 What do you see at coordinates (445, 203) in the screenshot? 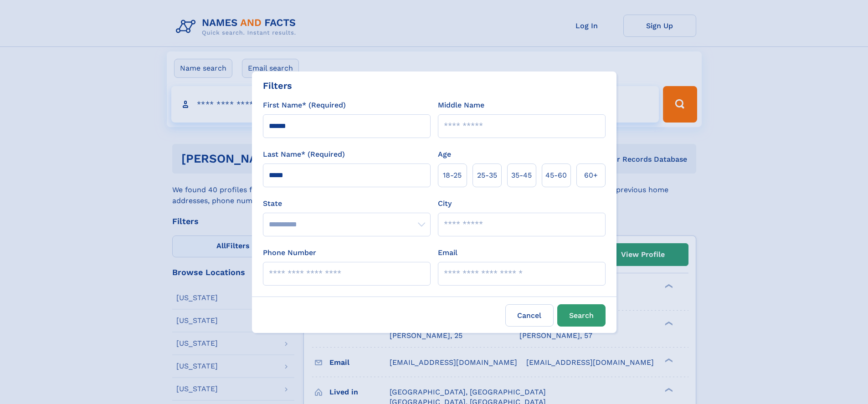
I see `label: City` at bounding box center [445, 203].